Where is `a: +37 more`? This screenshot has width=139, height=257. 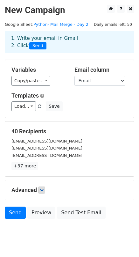 a: +37 more is located at coordinates (25, 166).